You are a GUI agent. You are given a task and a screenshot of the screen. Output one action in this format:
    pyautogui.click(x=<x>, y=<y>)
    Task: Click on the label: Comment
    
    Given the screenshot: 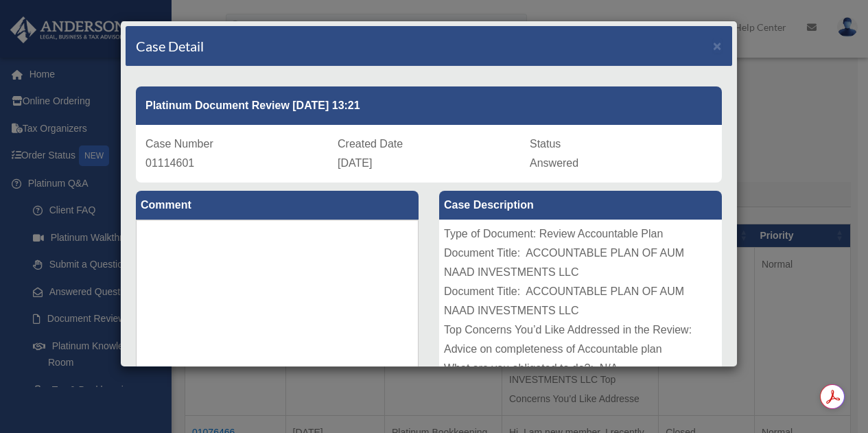 What is the action you would take?
    pyautogui.click(x=277, y=205)
    